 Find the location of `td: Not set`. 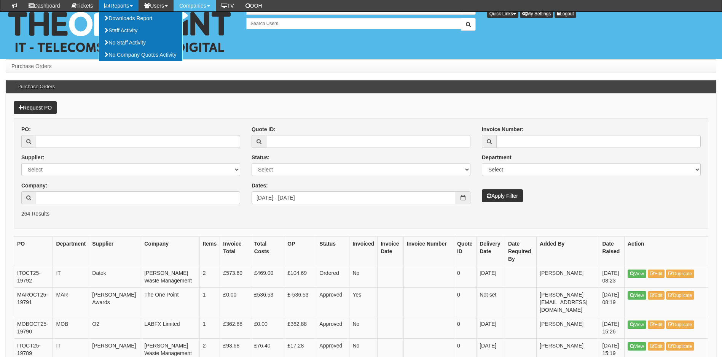

td: Not set is located at coordinates (491, 303).